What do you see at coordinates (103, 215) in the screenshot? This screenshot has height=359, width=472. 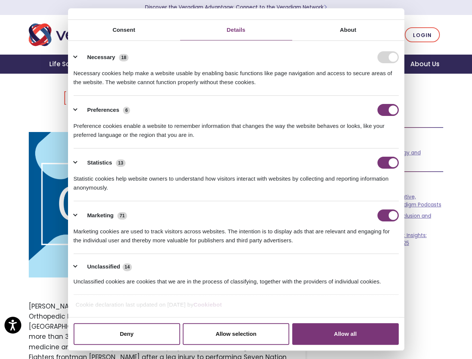 I see `button: Marketing (71)` at bounding box center [103, 215].